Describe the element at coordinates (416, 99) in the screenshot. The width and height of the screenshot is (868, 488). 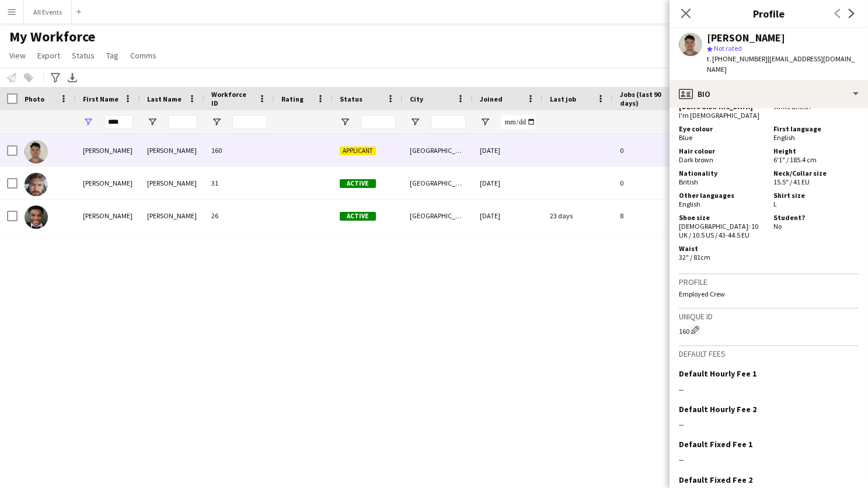
I see `span: City` at that location.